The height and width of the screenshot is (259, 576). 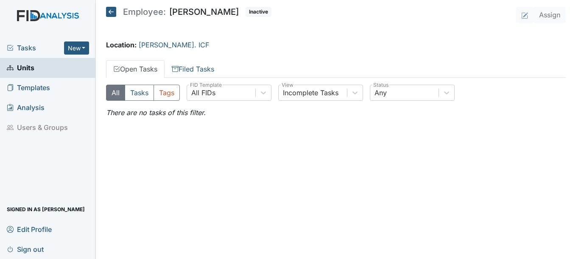 I want to click on div: Incomplete Tasks, so click(x=310, y=93).